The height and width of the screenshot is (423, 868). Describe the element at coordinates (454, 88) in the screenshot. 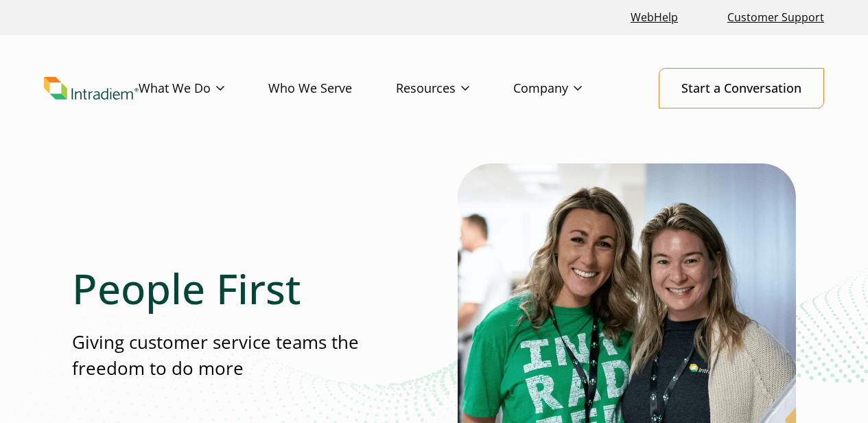

I see `a: Resources` at that location.